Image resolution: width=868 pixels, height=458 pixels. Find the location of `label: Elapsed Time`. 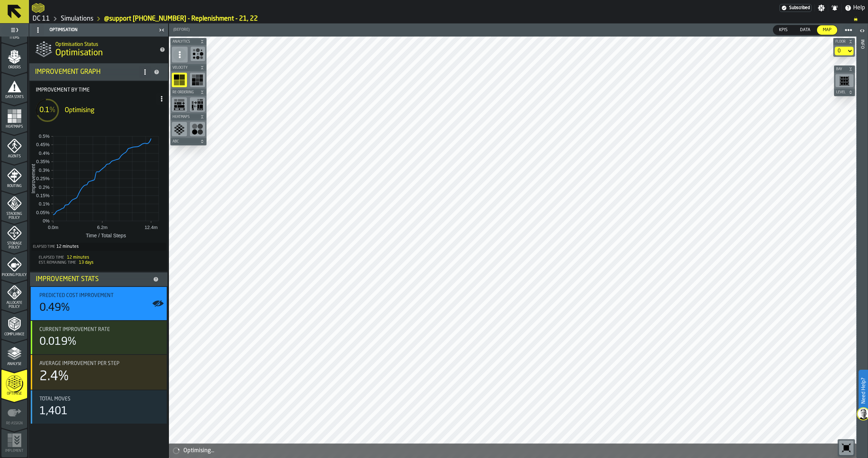

label: Elapsed Time is located at coordinates (44, 247).